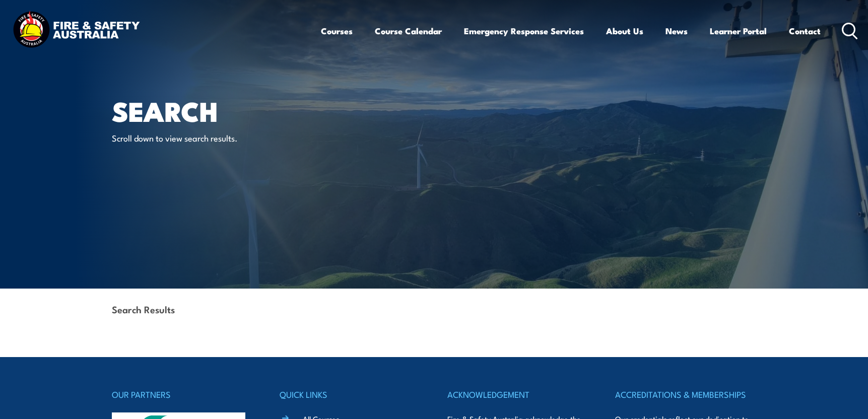  Describe the element at coordinates (350, 394) in the screenshot. I see `h4: QUICK LINKS` at that location.